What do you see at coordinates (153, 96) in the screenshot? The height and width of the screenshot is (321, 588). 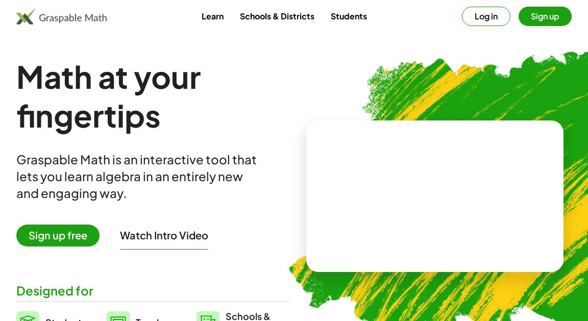 I see `h1: Math at your fingertips` at bounding box center [153, 96].